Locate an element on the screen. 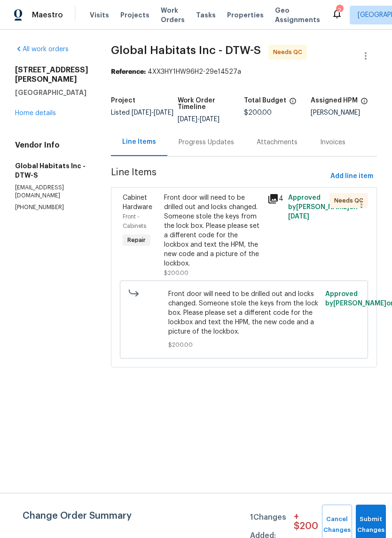 Image resolution: width=392 pixels, height=538 pixels. b: Reference: is located at coordinates (128, 72).